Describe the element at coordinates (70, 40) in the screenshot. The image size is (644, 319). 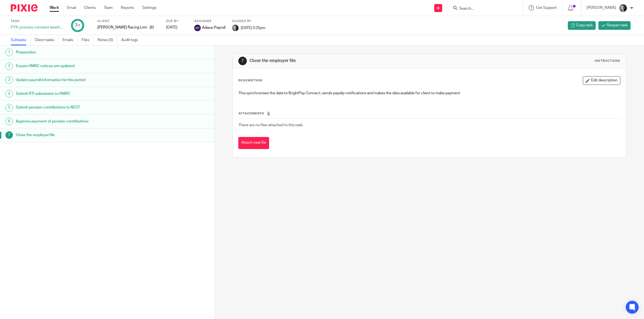
I see `a: Emails` at that location.